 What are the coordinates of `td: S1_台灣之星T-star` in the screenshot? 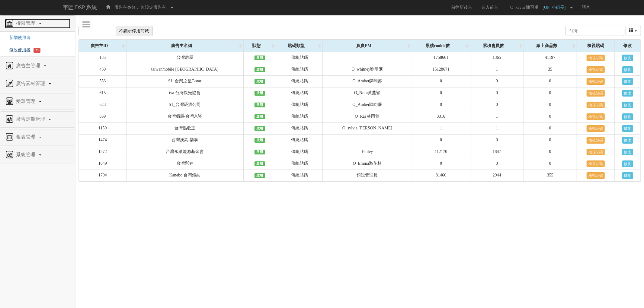 It's located at (185, 82).